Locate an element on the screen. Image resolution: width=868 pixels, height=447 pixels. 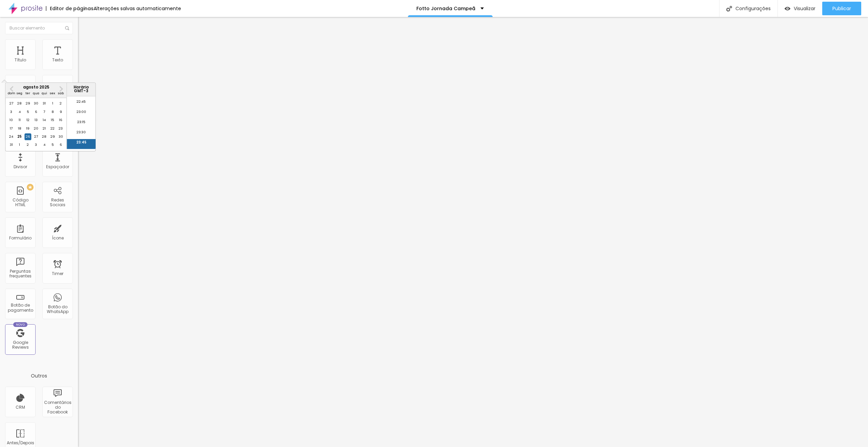
div: Ícone is located at coordinates (58, 238).